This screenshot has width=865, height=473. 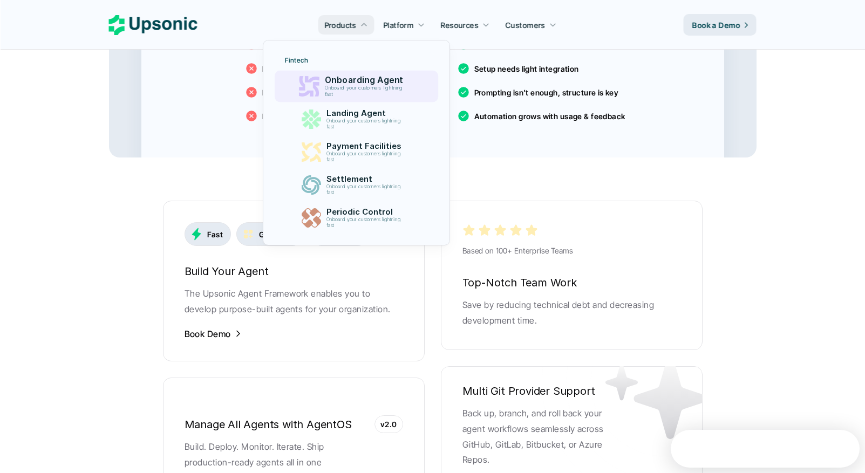 What do you see at coordinates (366, 80) in the screenshot?
I see `p: Onboarding Agent` at bounding box center [366, 80].